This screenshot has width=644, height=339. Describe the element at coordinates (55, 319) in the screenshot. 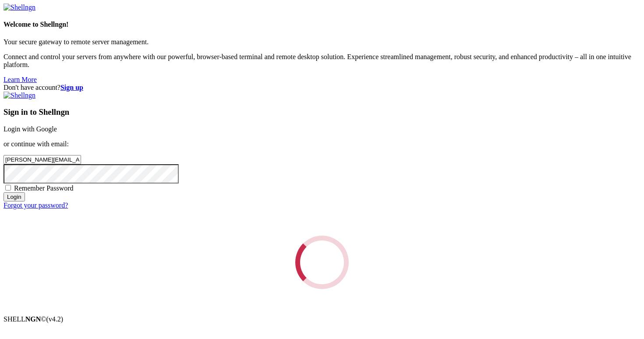

I see `span: 4.2.0` at that location.